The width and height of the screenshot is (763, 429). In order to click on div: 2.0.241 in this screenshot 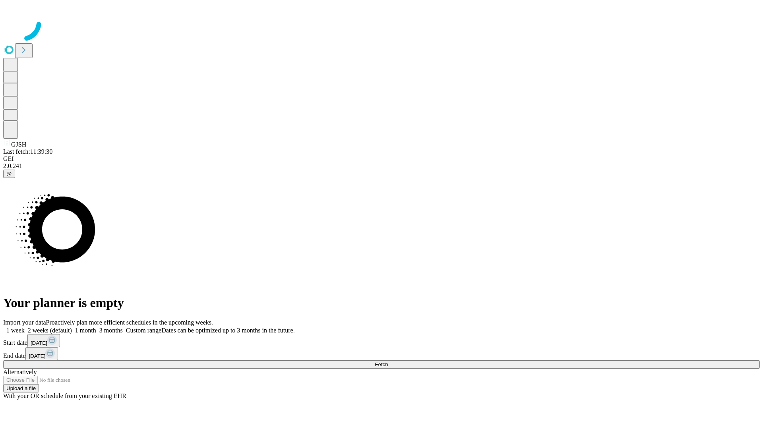, I will do `click(382, 166)`.